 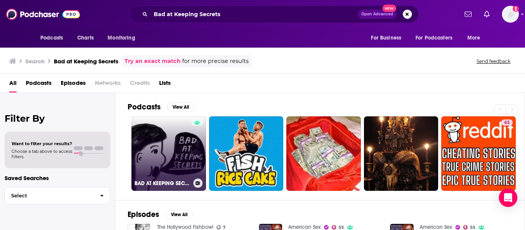 I want to click on button: Select, so click(x=57, y=196).